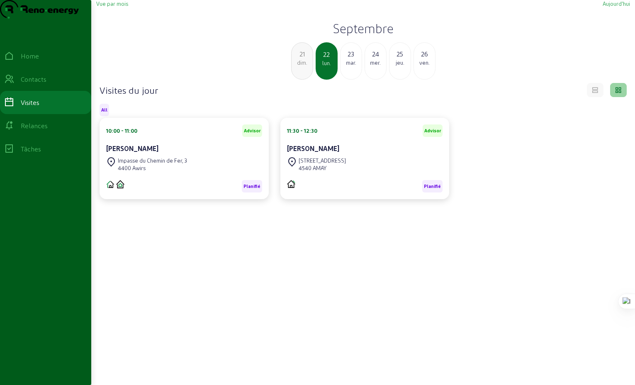  What do you see at coordinates (327, 54) in the screenshot?
I see `div: 22` at bounding box center [327, 54].